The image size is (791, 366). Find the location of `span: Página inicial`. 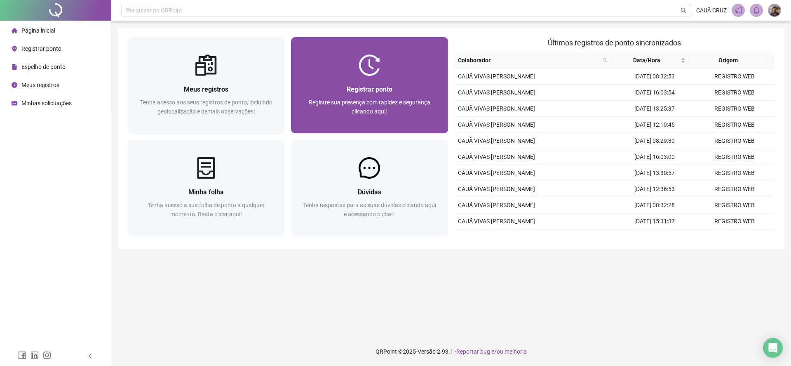

span: Página inicial is located at coordinates (38, 31).